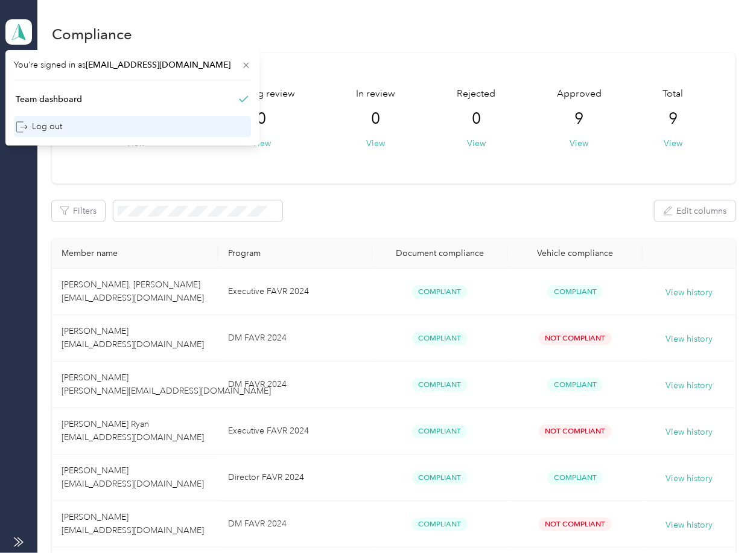 The width and height of the screenshot is (756, 553). Describe the element at coordinates (579, 94) in the screenshot. I see `span: Approved` at that location.